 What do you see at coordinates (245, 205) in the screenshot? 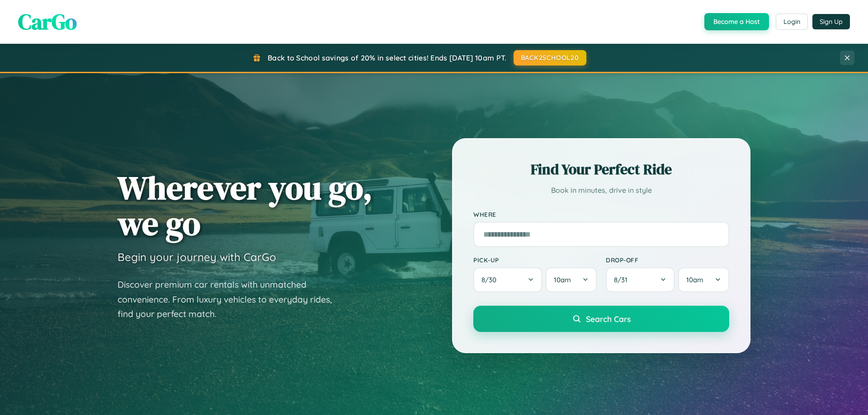
I see `h1: Wherever you go, we go` at bounding box center [245, 205].